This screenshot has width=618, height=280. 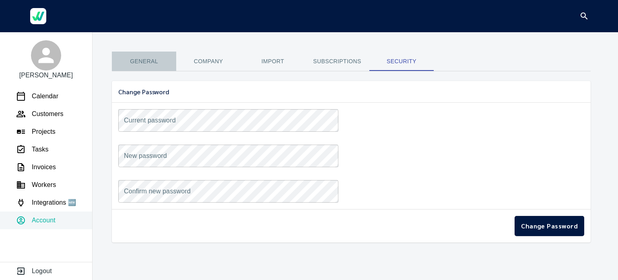 I want to click on a: Workers, so click(x=36, y=185).